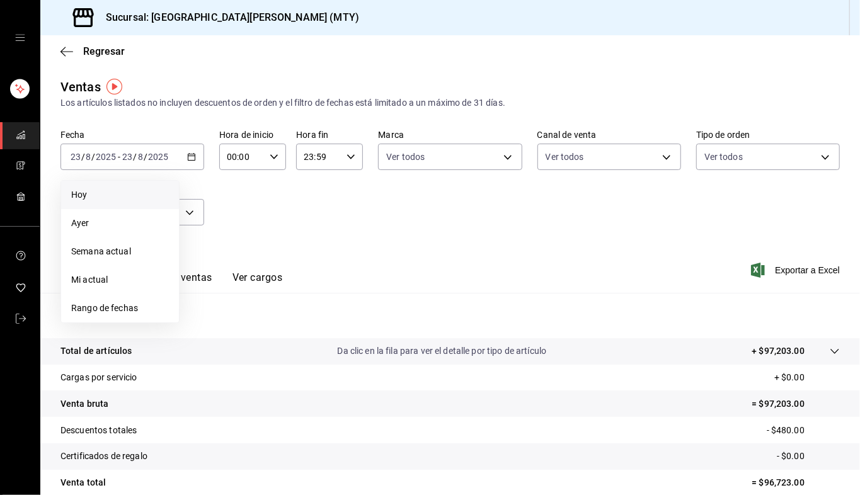 This screenshot has width=860, height=495. I want to click on font: Venta bruta, so click(84, 404).